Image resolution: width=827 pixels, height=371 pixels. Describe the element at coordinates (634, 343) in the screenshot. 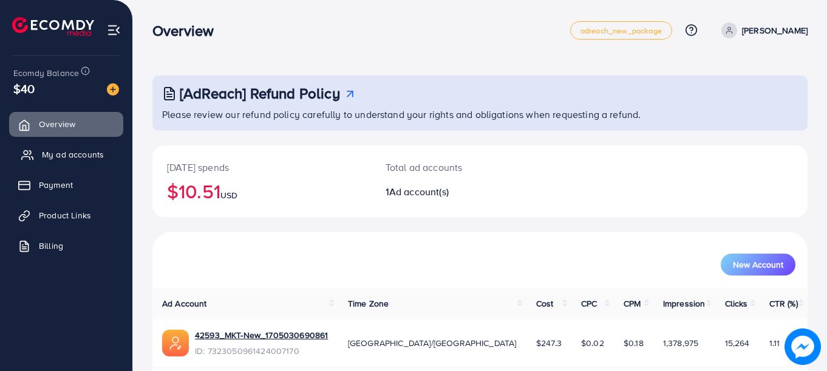

I see `span: $0.18` at that location.